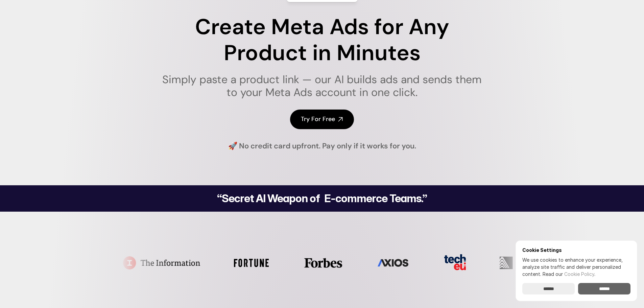 The width and height of the screenshot is (644, 308). Describe the element at coordinates (569, 274) in the screenshot. I see `span: Read our .` at that location.